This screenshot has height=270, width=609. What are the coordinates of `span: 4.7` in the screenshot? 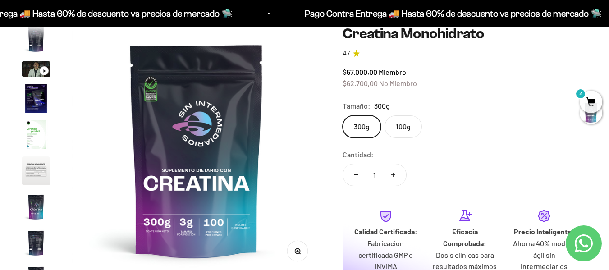 It's located at (346, 54).